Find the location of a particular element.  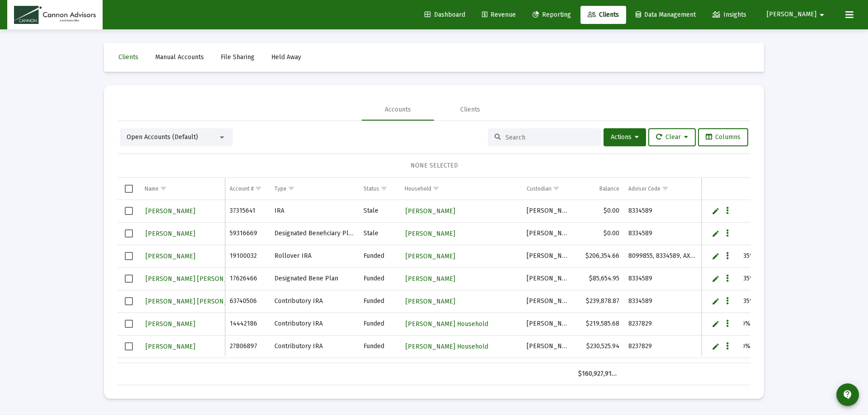

span: Clients is located at coordinates (603, 14).